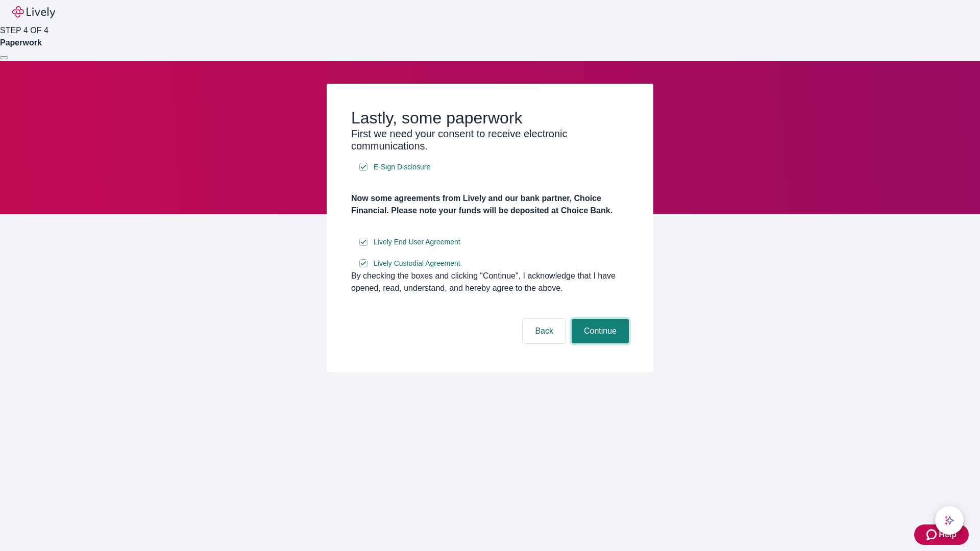 The width and height of the screenshot is (980, 551). Describe the element at coordinates (933, 535) in the screenshot. I see `svg: Zendesk support icon` at that location.